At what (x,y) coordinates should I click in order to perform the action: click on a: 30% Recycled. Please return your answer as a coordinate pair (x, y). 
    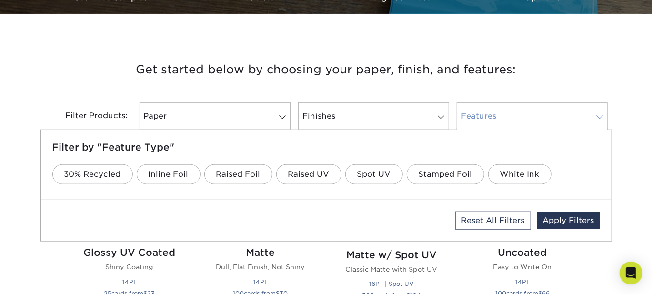
    Looking at the image, I should click on (92, 174).